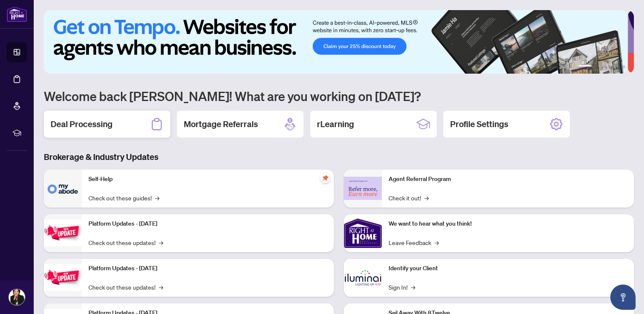 This screenshot has height=314, width=644. Describe the element at coordinates (596, 67) in the screenshot. I see `button: 2` at that location.